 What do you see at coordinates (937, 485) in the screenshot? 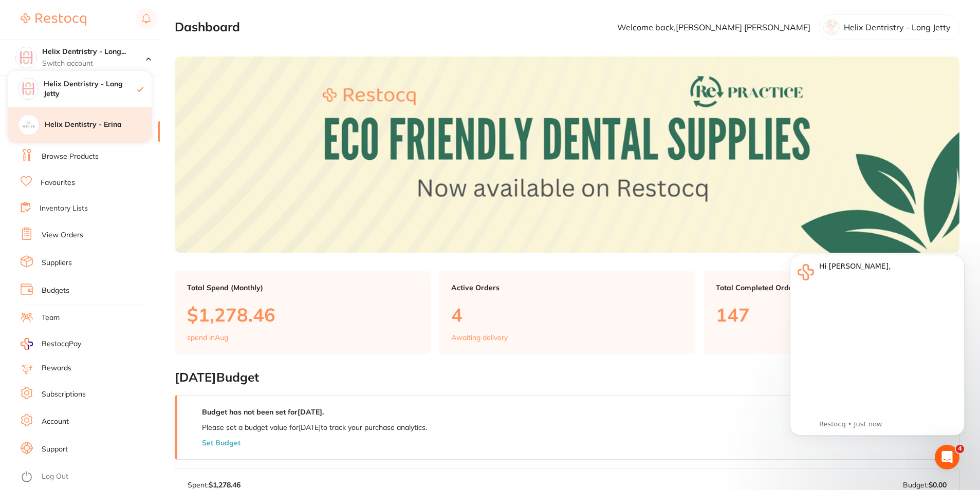
I see `strong: $0.00` at bounding box center [937, 485].